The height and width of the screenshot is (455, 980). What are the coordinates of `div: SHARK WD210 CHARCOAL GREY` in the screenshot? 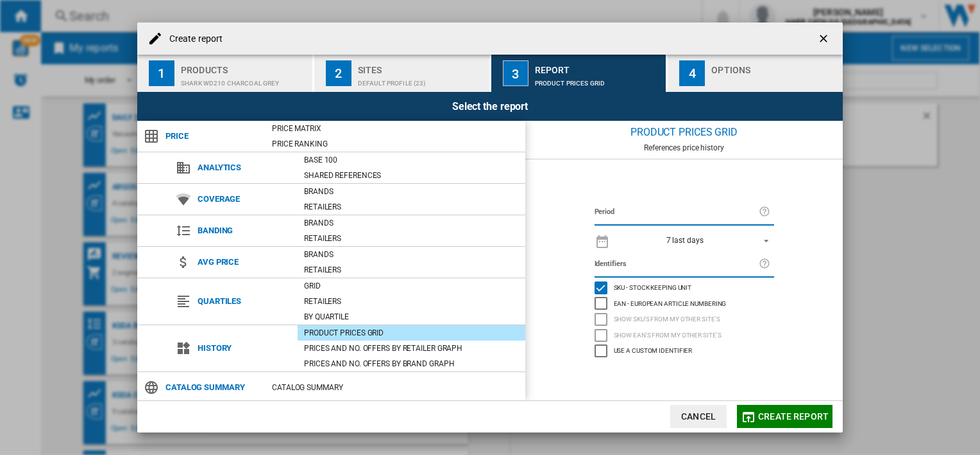 It's located at (243, 80).